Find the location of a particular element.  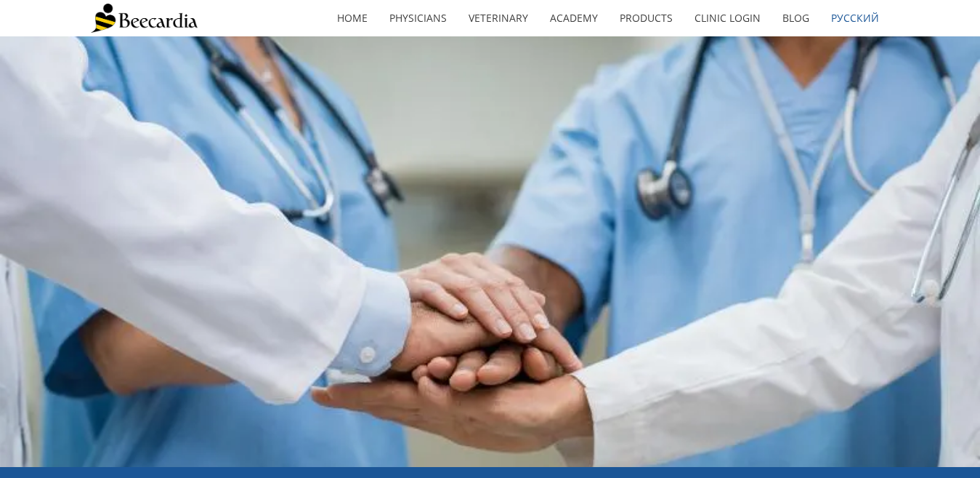

a: Clinic Login is located at coordinates (728, 18).